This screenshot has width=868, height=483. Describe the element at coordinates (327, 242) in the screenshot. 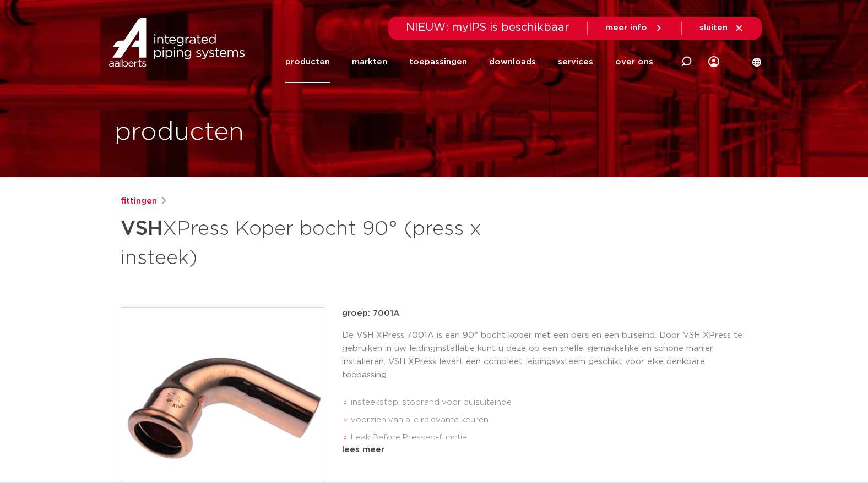

I see `h1: XPress Koper bocht 90° (press x insteek)` at that location.